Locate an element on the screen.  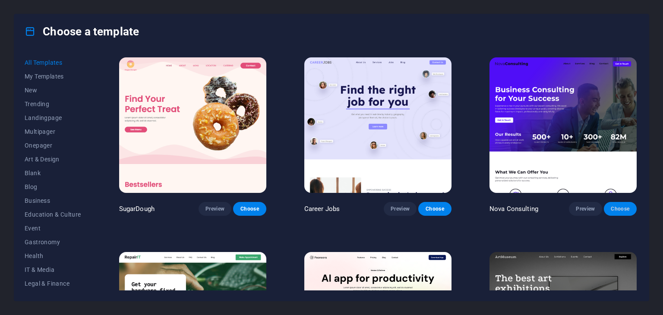
p: SugarDough is located at coordinates (137, 209).